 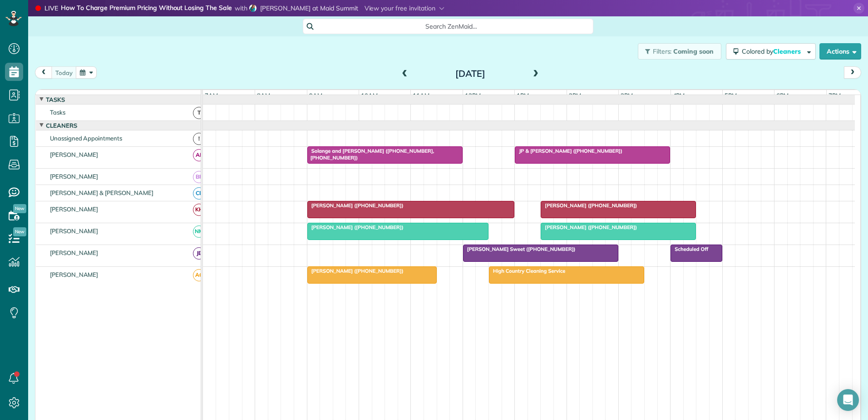 What do you see at coordinates (211, 95) in the screenshot?
I see `span: 7am` at bounding box center [211, 95].